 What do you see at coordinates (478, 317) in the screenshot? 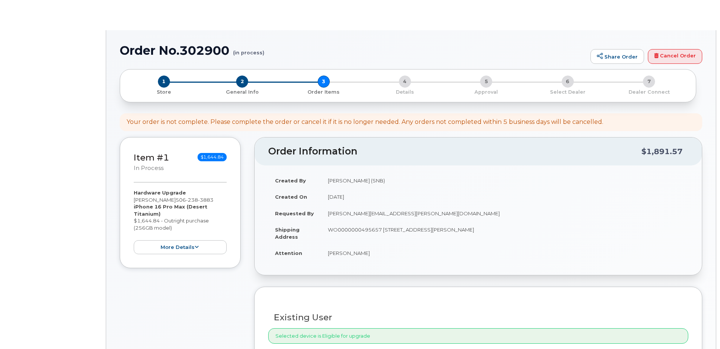
I see `h3: Existing User` at bounding box center [478, 317].